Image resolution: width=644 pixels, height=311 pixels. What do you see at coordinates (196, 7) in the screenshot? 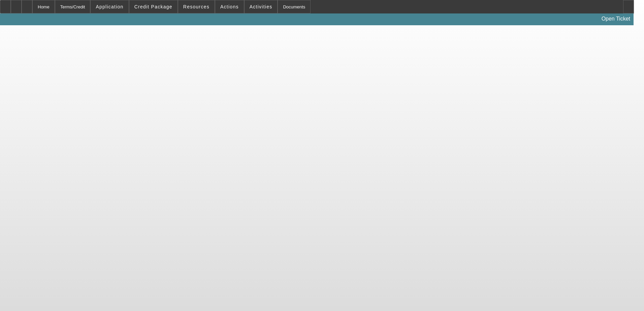
I see `span: Resources` at bounding box center [196, 7].